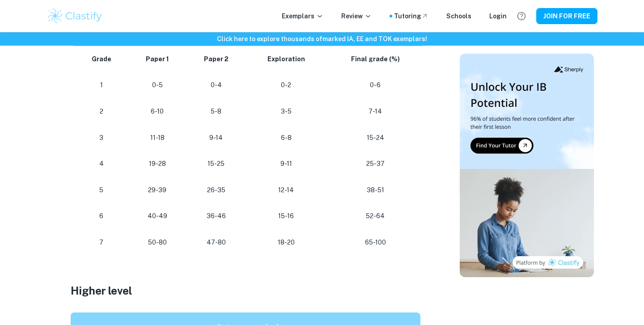  Describe the element at coordinates (375, 216) in the screenshot. I see `p: 52-64` at that location.